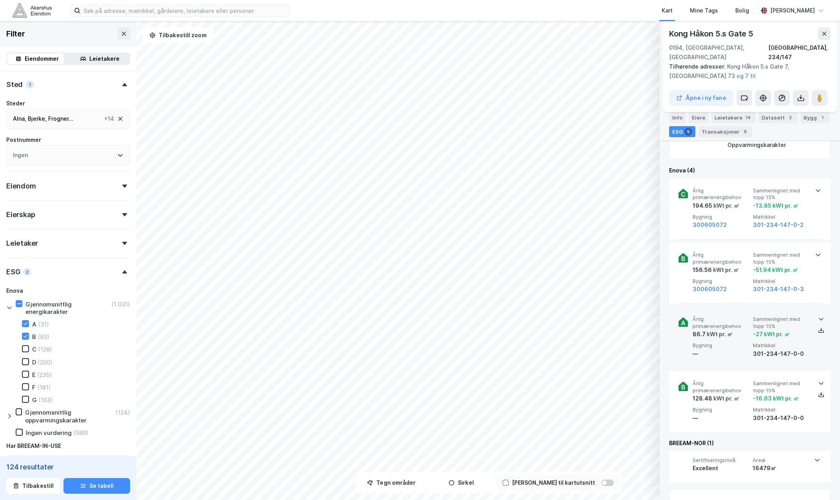  Describe the element at coordinates (22, 243) in the screenshot. I see `div: Leietaker` at that location.